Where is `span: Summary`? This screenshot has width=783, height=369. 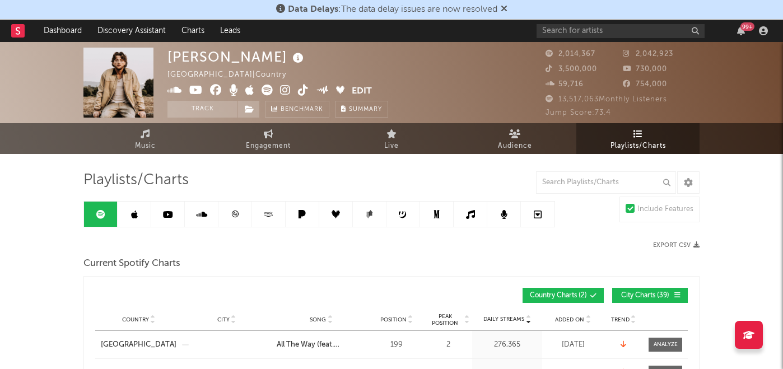 span: Summary is located at coordinates (365, 109).